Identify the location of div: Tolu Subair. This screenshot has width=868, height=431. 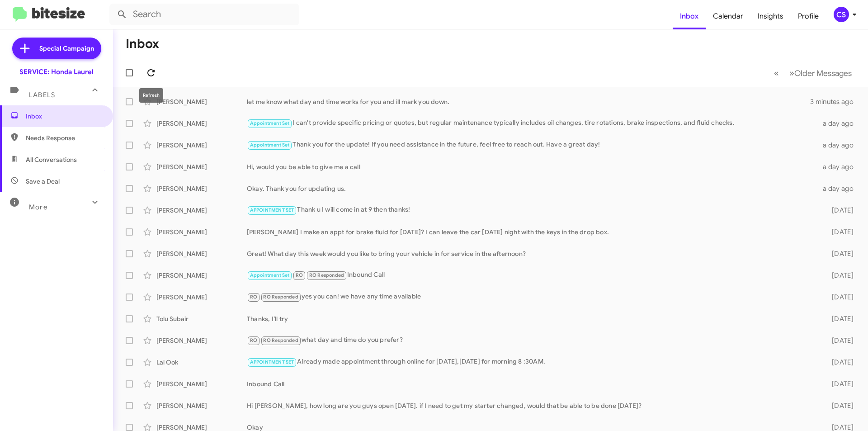
(201, 319).